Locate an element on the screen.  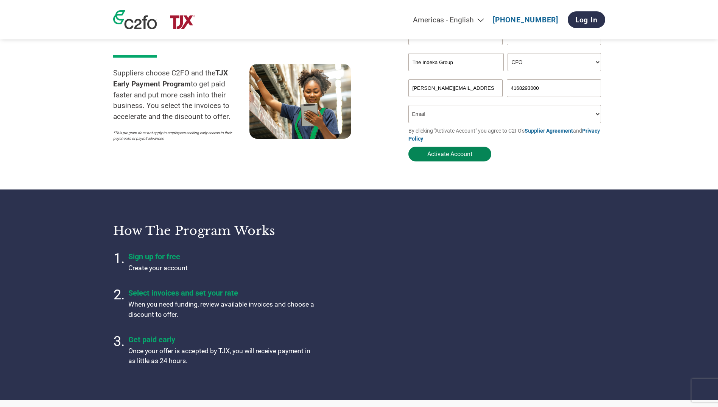
div: Invalid company name or company name is too long is located at coordinates (505, 74).